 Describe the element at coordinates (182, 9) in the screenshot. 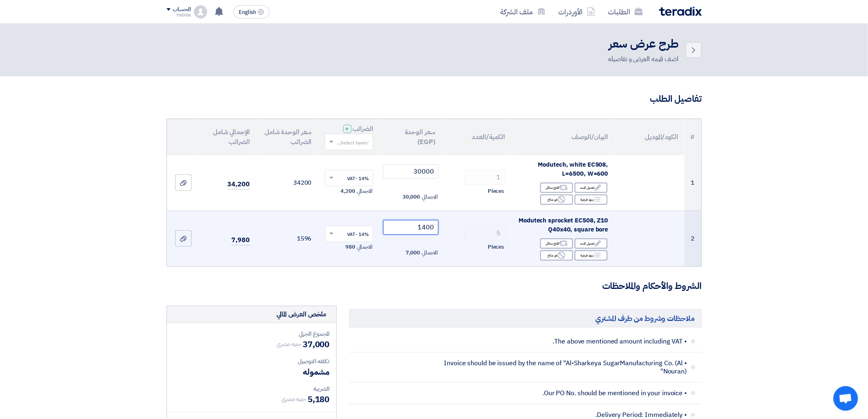

I see `div: الحساب` at that location.